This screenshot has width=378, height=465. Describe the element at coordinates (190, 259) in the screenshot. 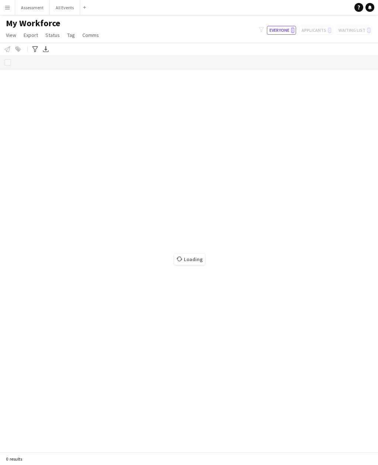

I see `span: Loading` at that location.